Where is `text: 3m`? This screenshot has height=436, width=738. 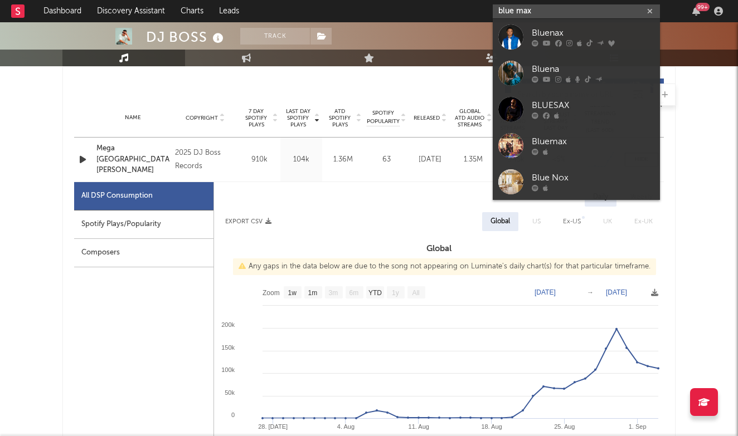
text: 3m is located at coordinates (333, 293).